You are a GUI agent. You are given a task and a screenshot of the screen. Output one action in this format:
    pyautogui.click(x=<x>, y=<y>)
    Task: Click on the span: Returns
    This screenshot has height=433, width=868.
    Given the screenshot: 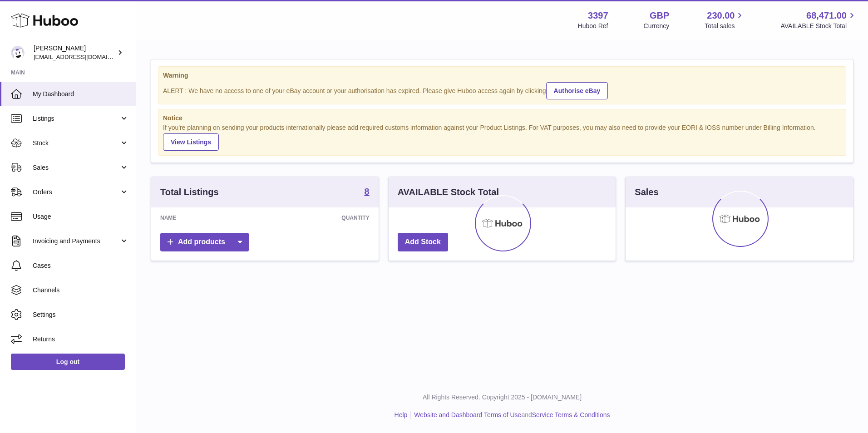 What is the action you would take?
    pyautogui.click(x=81, y=339)
    